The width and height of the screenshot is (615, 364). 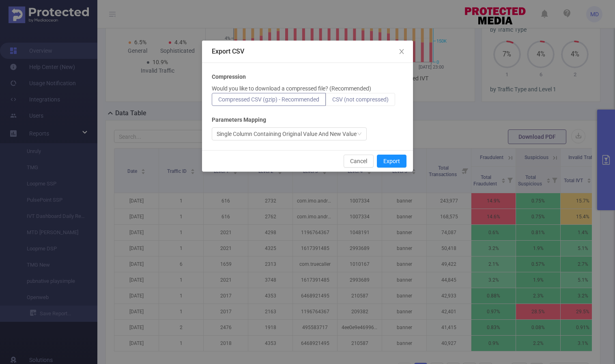 I want to click on button: Cancel, so click(x=359, y=161).